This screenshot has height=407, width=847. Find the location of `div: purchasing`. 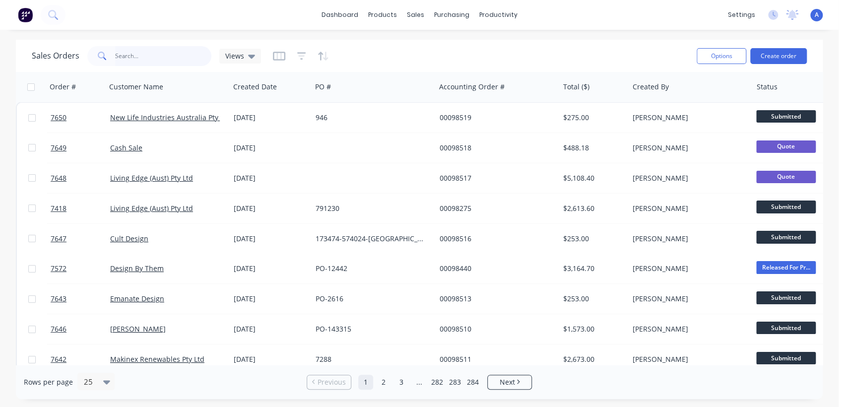

div: purchasing is located at coordinates (451, 15).